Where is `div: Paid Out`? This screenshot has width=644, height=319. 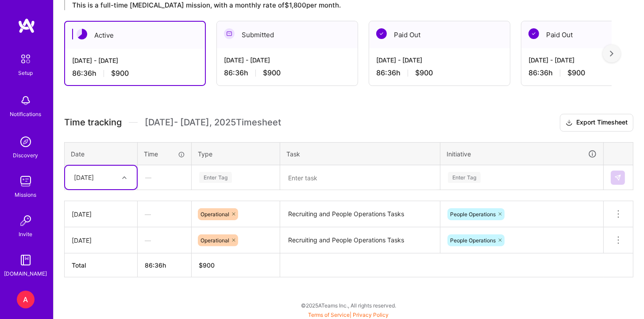
div: Paid Out is located at coordinates (439, 34).